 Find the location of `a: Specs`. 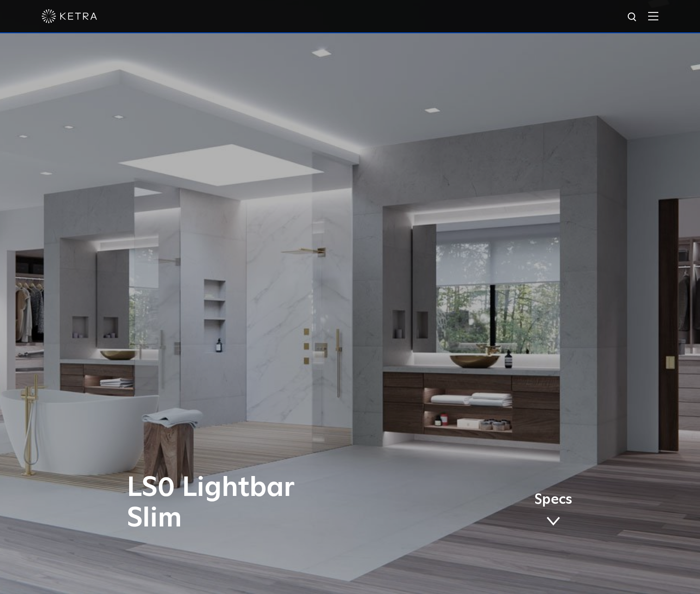

a: Specs is located at coordinates (553, 511).